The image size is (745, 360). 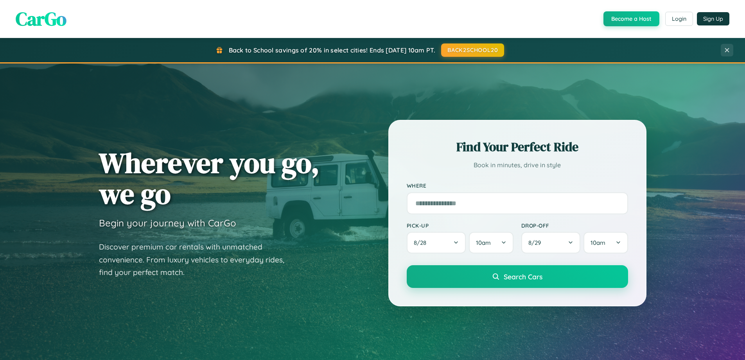 What do you see at coordinates (209, 178) in the screenshot?
I see `h1: Wherever you go, we go` at bounding box center [209, 178].